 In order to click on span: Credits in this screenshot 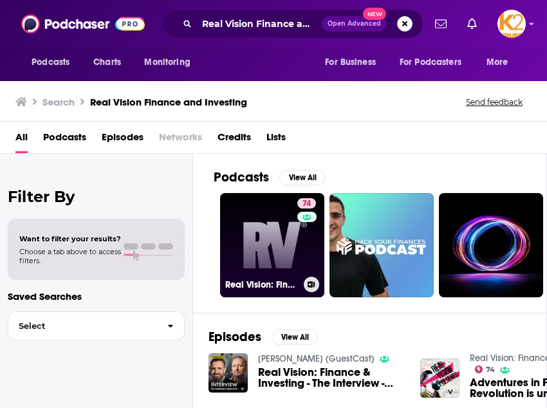, I will do `click(234, 140)`.